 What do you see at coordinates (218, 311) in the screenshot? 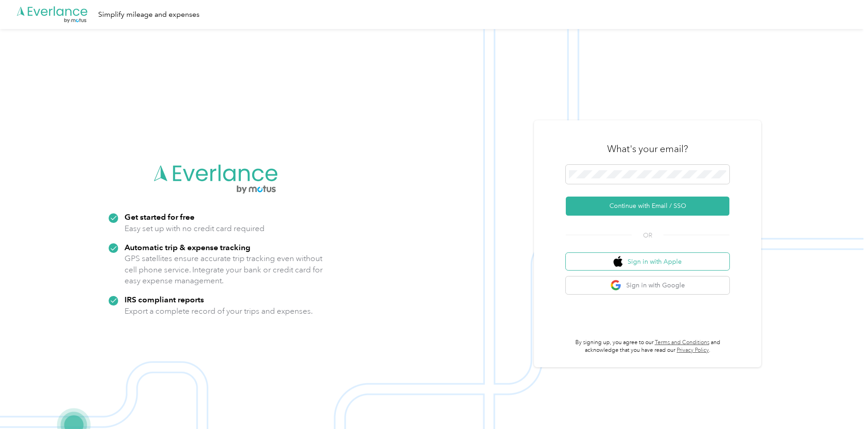
I see `p: Export a complete record of your trips and expenses.` at bounding box center [218, 311].